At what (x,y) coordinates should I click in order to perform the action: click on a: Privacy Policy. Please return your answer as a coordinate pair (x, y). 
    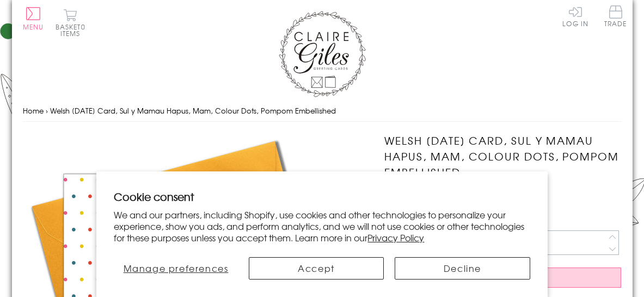
    Looking at the image, I should click on (396, 237).